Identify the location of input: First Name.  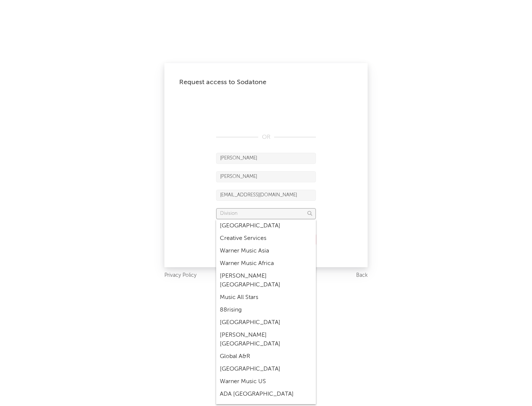
(266, 159).